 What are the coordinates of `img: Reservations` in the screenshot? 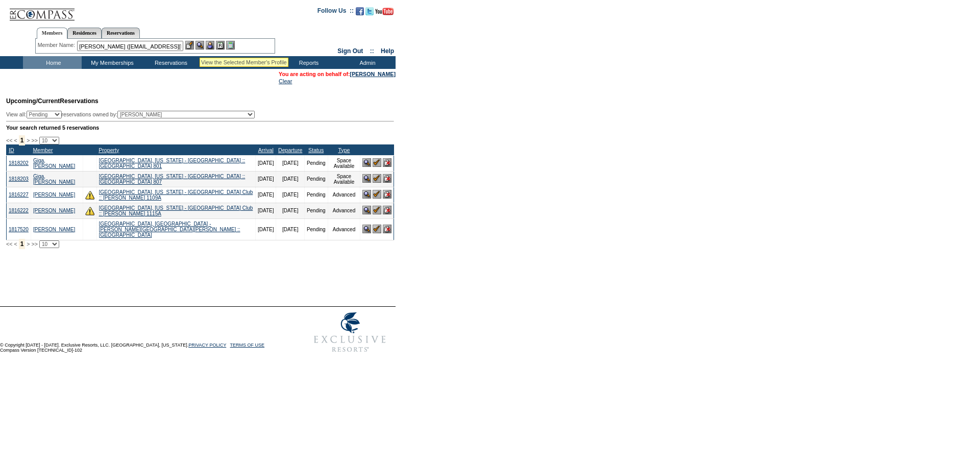 It's located at (220, 45).